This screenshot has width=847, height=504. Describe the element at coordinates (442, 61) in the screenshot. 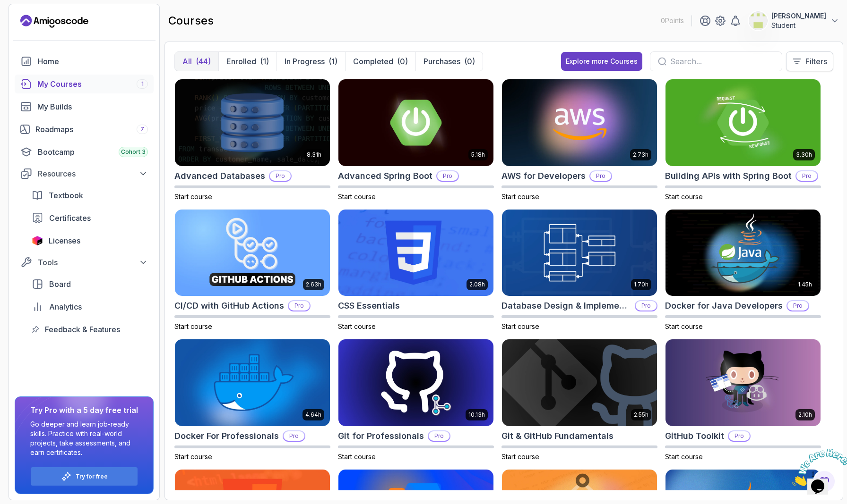

I see `p: Purchases` at that location.